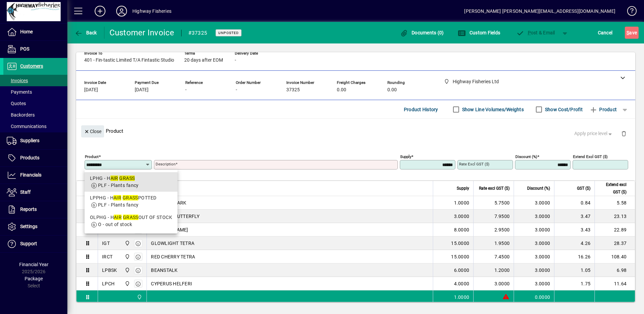 This screenshot has width=644, height=314. What do you see at coordinates (462, 217) in the screenshot?
I see `span: 3.0000` at bounding box center [462, 217].